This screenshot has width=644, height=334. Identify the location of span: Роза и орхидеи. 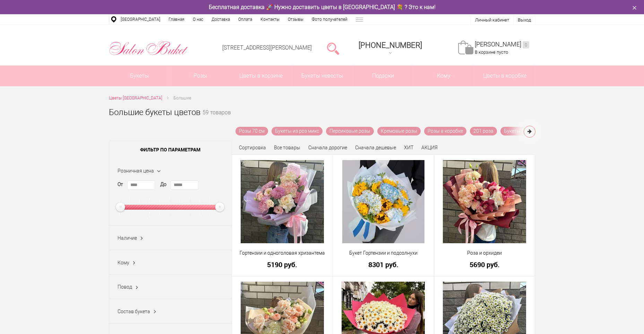
(485, 253).